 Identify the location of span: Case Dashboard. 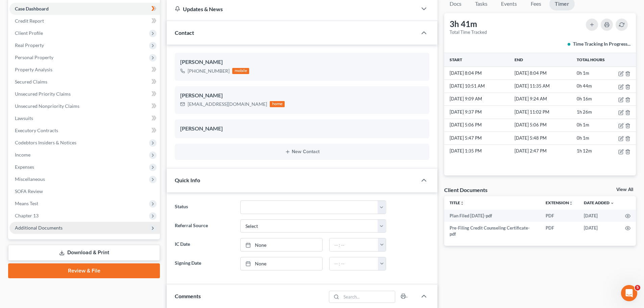
(32, 9).